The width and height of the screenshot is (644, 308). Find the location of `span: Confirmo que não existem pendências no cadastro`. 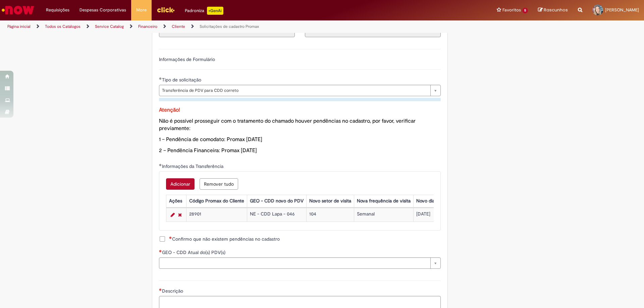

span: Confirmo que não existem pendências no cadastro is located at coordinates (225, 239).